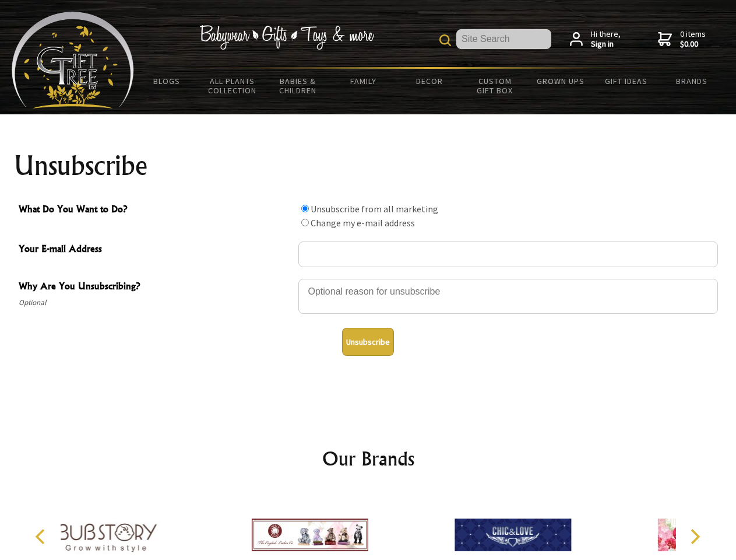 Image resolution: width=736 pixels, height=560 pixels. Describe the element at coordinates (693, 39) in the screenshot. I see `span: 0 items` at that location.